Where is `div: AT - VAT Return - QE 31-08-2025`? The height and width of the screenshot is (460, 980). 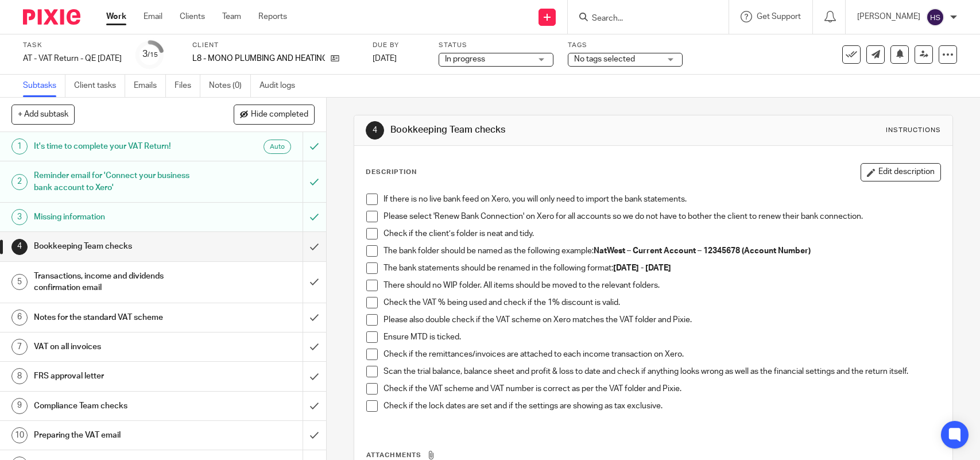
div: AT - VAT Return - QE 31-08-2025 is located at coordinates (73, 58).